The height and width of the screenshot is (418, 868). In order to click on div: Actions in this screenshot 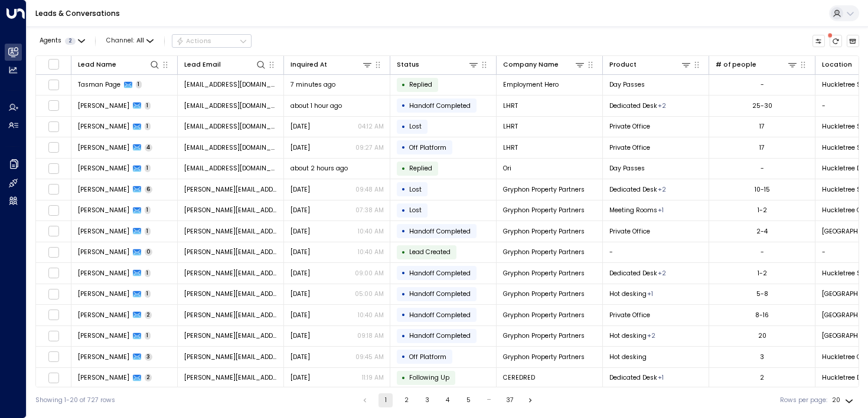, I will do `click(194, 42)`.